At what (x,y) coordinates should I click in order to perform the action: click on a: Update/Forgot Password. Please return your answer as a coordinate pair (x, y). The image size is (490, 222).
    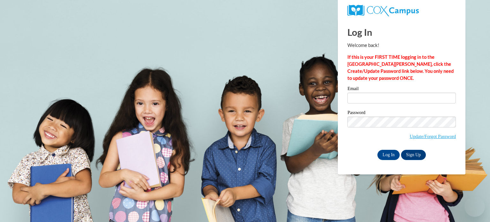
    Looking at the image, I should click on (433, 136).